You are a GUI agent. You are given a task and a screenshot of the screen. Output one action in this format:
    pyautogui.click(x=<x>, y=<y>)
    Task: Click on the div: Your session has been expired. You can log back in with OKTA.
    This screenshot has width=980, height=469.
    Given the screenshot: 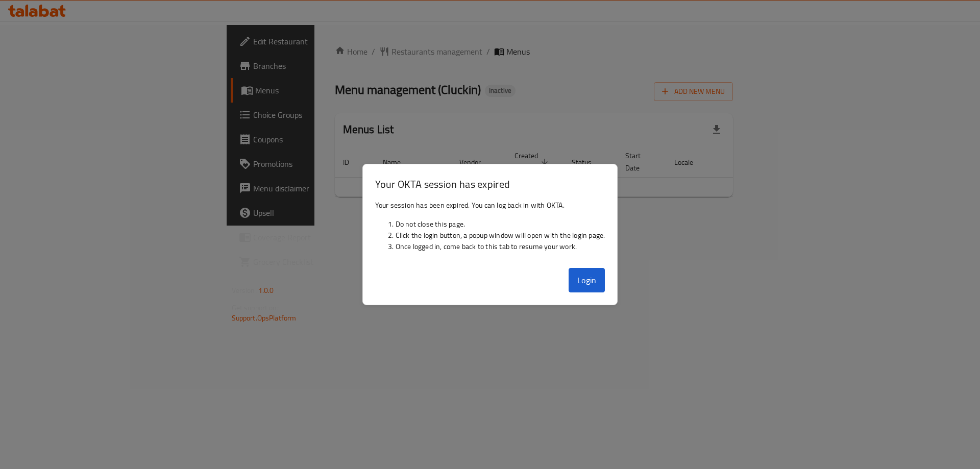 What is the action you would take?
    pyautogui.click(x=490, y=229)
    